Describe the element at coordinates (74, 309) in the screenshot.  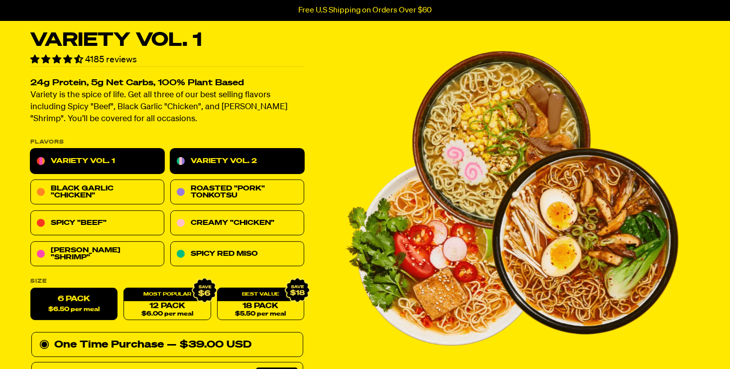
I see `span: $6.50 per meal` at that location.